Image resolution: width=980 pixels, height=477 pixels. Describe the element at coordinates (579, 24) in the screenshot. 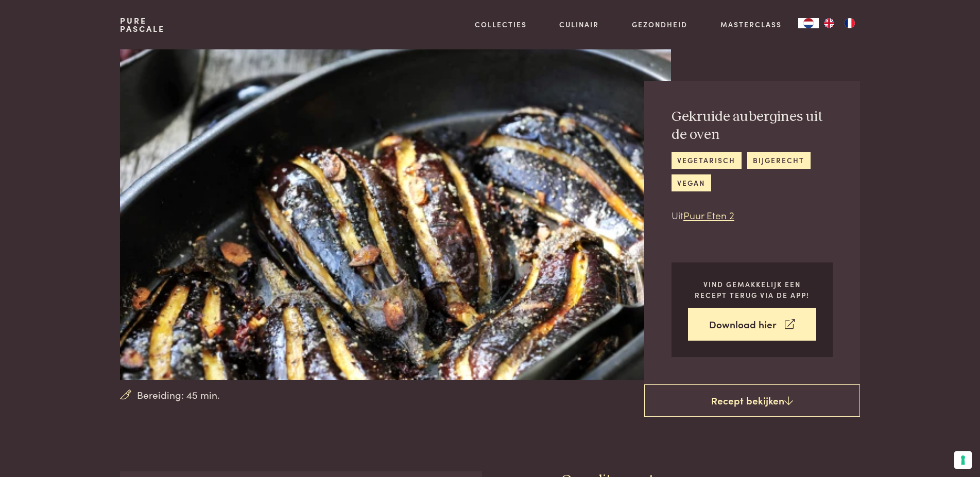

I see `a: Culinair` at that location.